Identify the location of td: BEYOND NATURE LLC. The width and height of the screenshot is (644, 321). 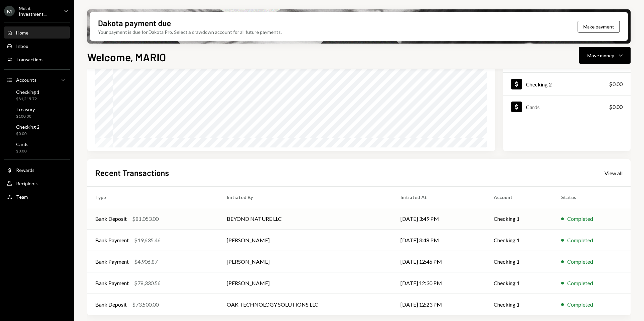
(305, 219).